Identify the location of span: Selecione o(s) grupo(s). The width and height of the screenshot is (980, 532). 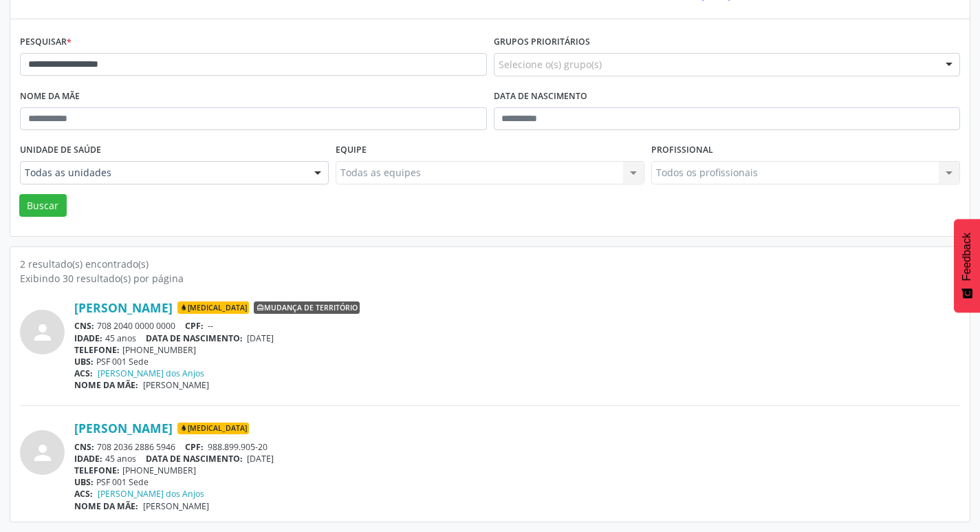
(550, 64).